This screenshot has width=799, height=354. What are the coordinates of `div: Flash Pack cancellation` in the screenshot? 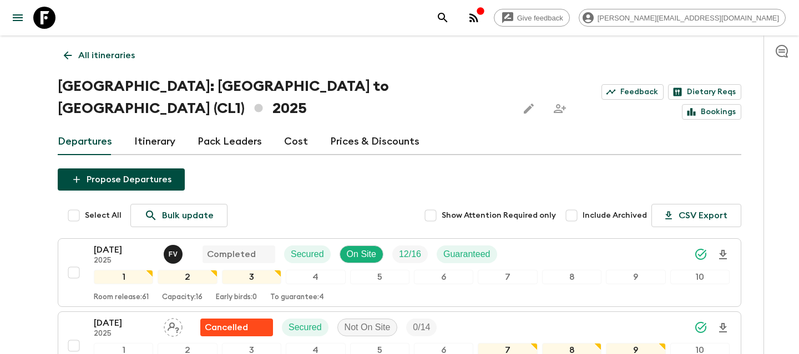 It's located at (236, 328).